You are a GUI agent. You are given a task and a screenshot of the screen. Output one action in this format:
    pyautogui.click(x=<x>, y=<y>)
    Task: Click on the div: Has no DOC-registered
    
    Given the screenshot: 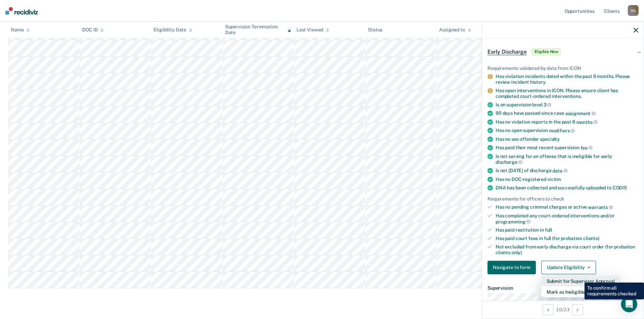 What is the action you would take?
    pyautogui.click(x=567, y=179)
    